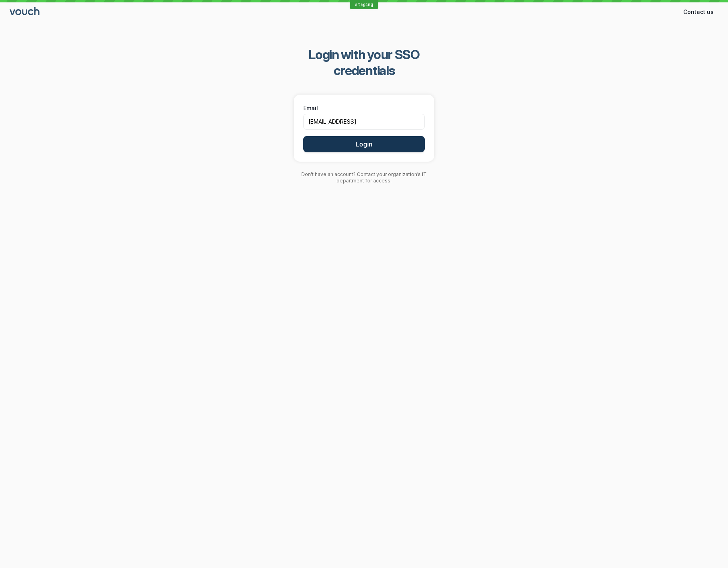 The width and height of the screenshot is (728, 568). What do you see at coordinates (364, 144) in the screenshot?
I see `span: Login` at bounding box center [364, 144].